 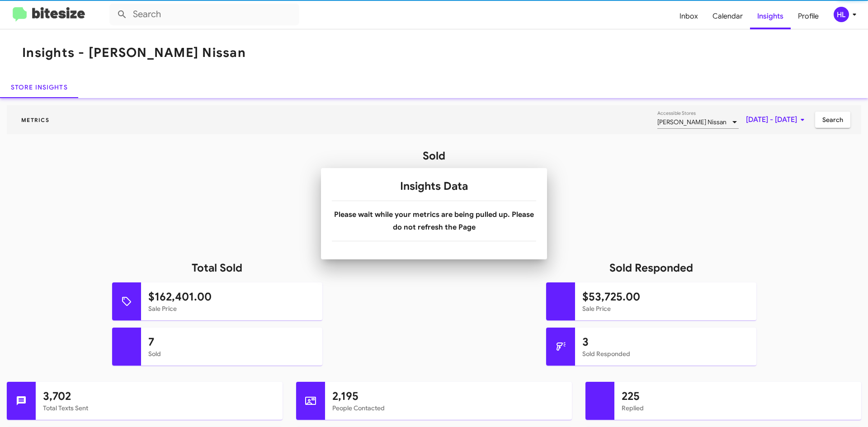 What do you see at coordinates (204, 14) in the screenshot?
I see `input: Search` at bounding box center [204, 14].